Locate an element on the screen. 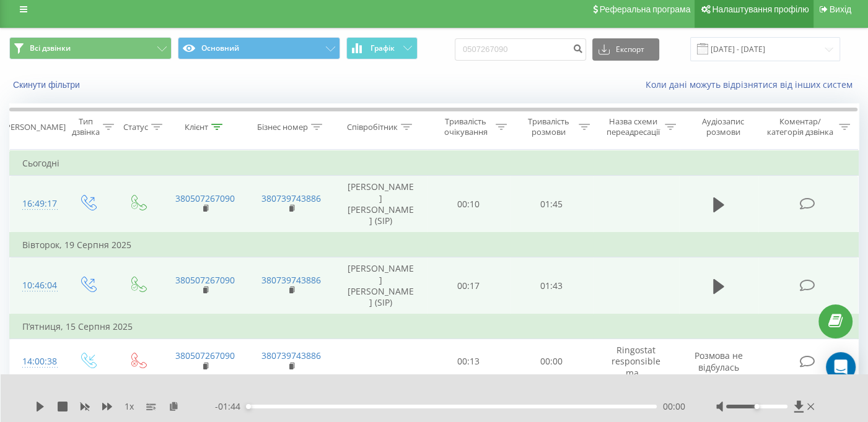  div: 16:49:17 is located at coordinates (36, 204).